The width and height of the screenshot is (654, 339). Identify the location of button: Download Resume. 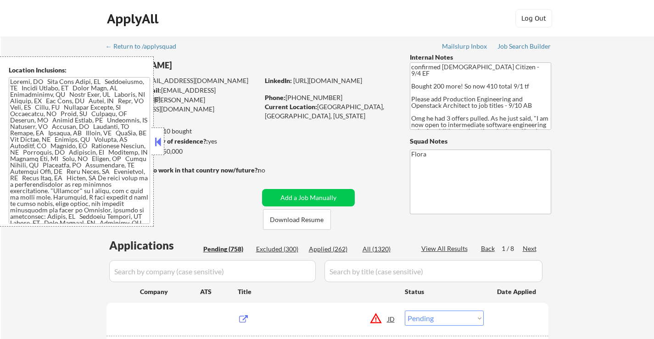
(297, 220).